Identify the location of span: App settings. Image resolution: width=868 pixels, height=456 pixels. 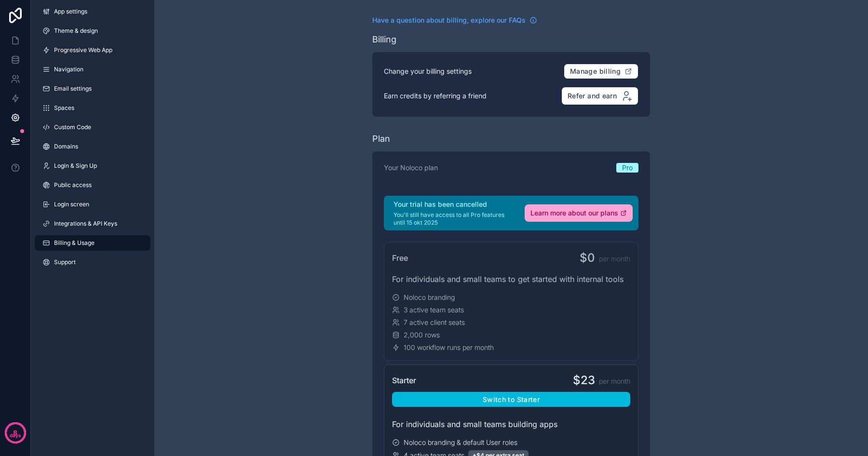
(71, 11).